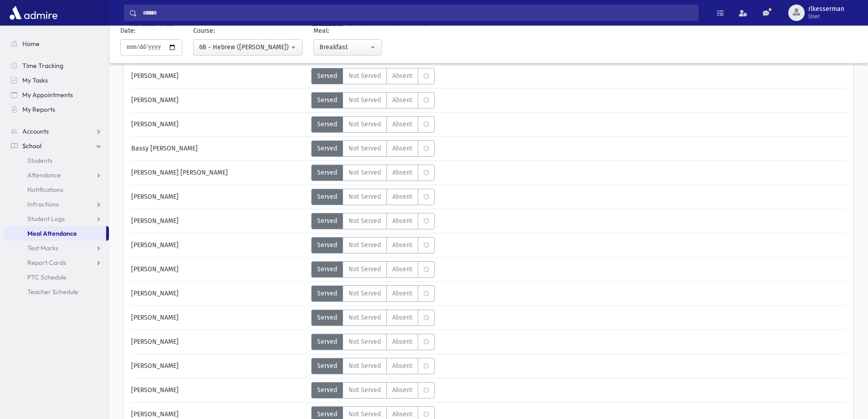  What do you see at coordinates (56, 262) in the screenshot?
I see `a: Report Cards` at bounding box center [56, 262].